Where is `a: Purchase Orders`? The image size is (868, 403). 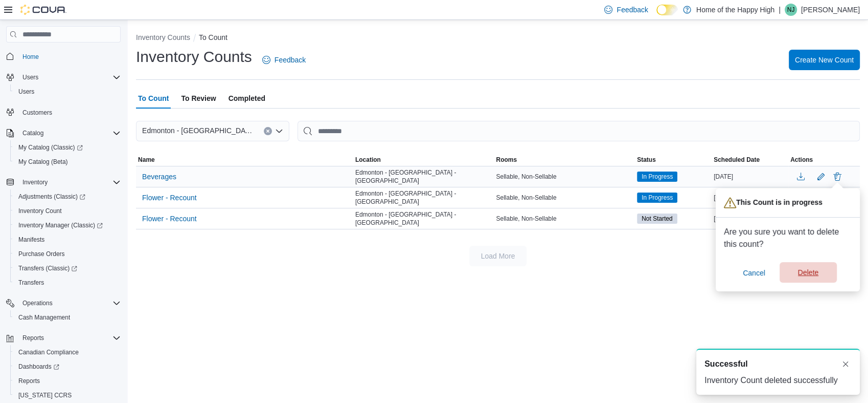
a: Purchase Orders is located at coordinates (41, 254).